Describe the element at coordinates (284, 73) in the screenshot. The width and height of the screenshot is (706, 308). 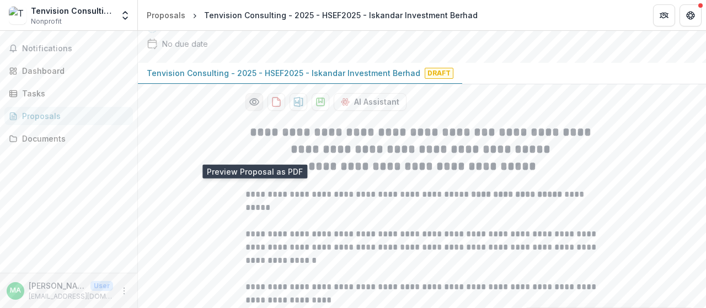
I see `p: Tenvision Consulting - 2025 - HSEF2025 - Iskandar Investment Berhad` at that location.